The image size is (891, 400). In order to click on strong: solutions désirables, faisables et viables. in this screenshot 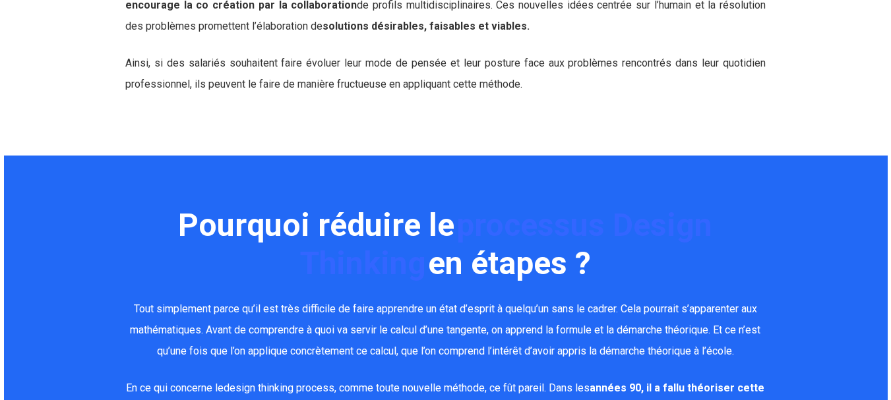, I will do `click(426, 26)`.